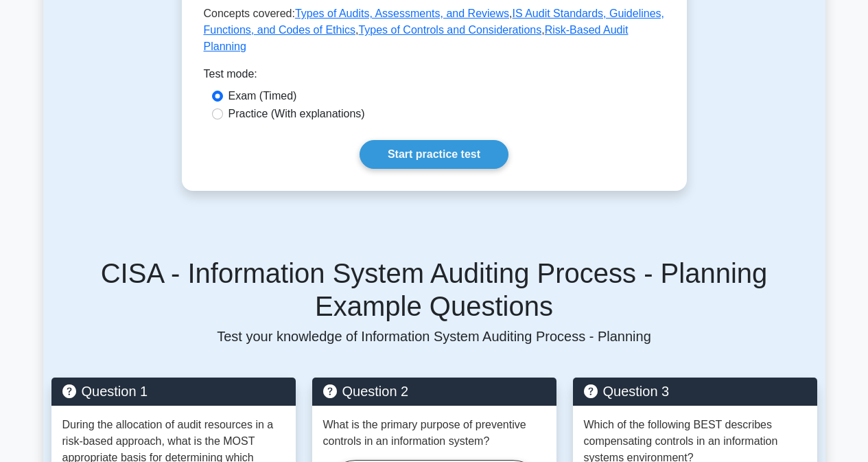  Describe the element at coordinates (434, 30) in the screenshot. I see `p: Concepts covered: , , ,` at that location.